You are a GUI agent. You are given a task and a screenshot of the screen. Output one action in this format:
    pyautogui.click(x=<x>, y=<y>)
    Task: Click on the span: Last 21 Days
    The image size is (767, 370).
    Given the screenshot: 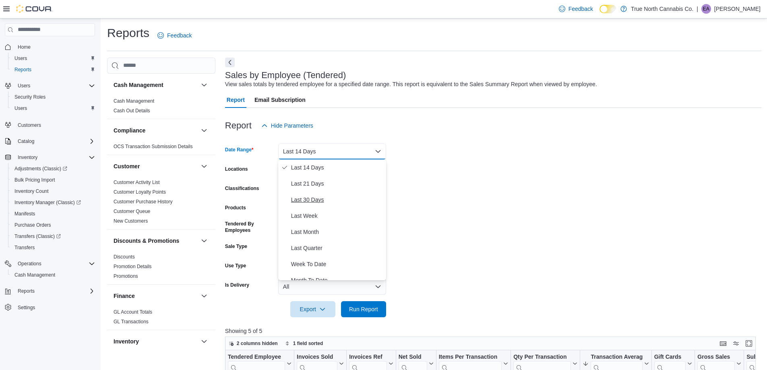 What is the action you would take?
    pyautogui.click(x=337, y=184)
    